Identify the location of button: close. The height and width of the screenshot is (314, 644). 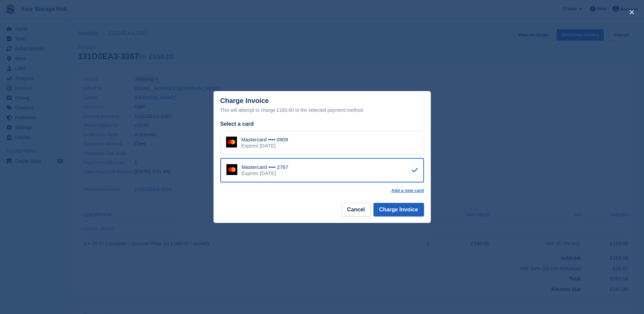
(632, 12).